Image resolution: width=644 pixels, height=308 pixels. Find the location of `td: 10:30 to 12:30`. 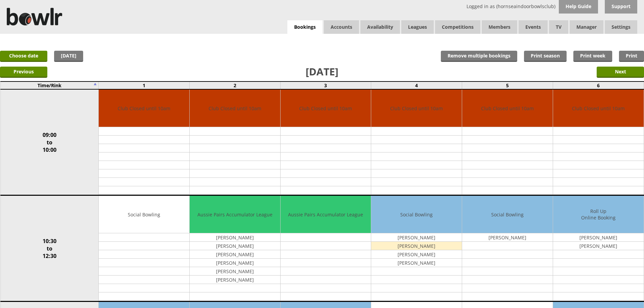

td: 10:30 to 12:30 is located at coordinates (49, 248).